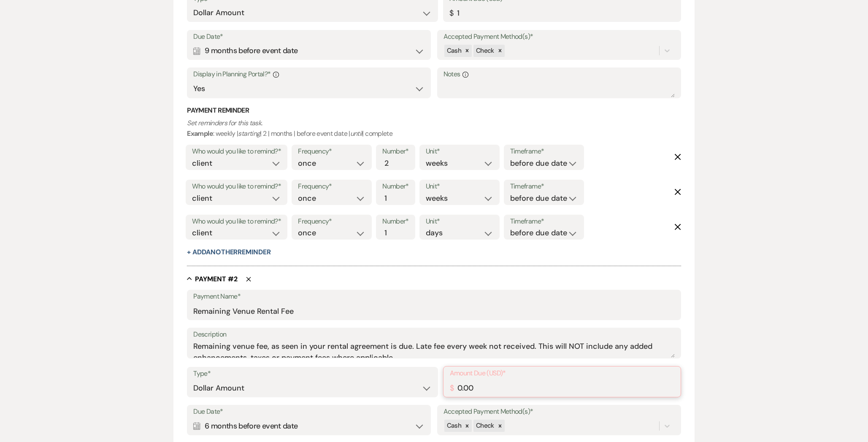 The image size is (868, 442). I want to click on p: : weekly | | 2 | months | before event date | | complete, so click(434, 128).